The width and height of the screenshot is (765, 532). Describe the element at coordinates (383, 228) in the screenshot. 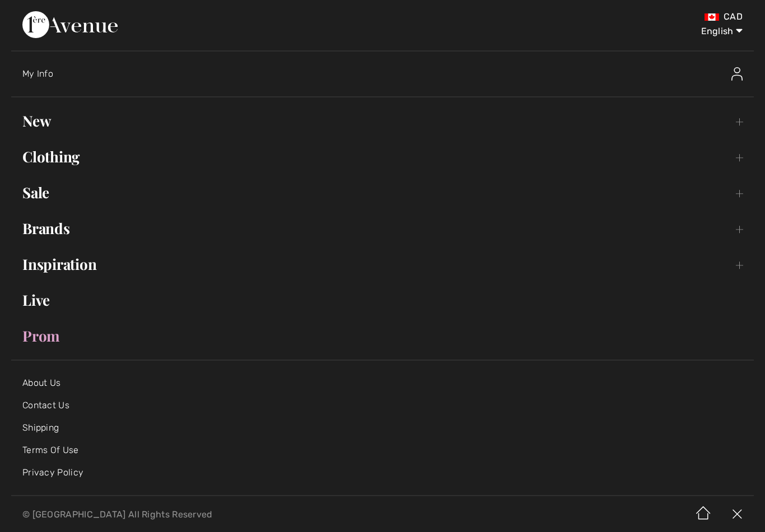

I see `a: Brands` at that location.